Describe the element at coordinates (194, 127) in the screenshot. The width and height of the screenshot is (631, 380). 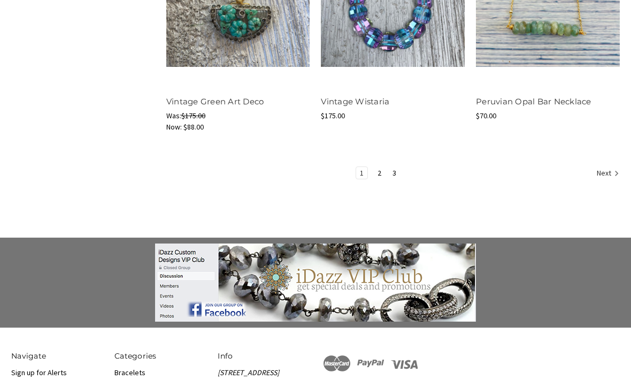
I see `span: $88.00` at that location.